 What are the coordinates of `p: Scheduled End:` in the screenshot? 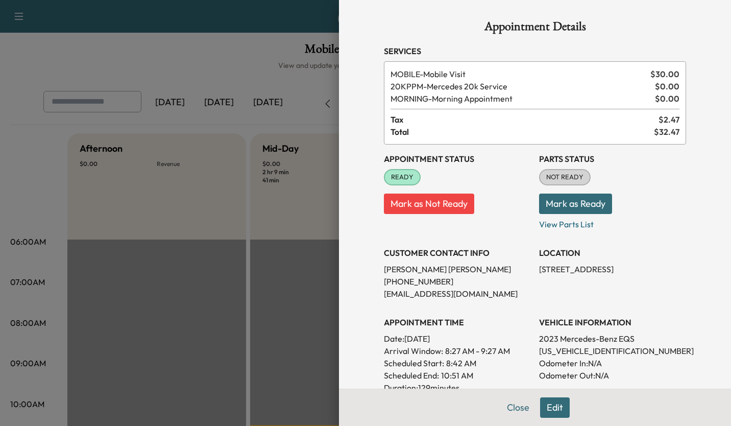 It's located at (411, 375).